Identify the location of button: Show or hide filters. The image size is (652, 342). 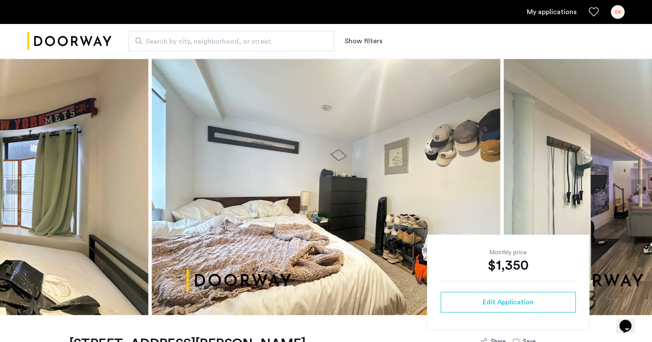
(363, 41).